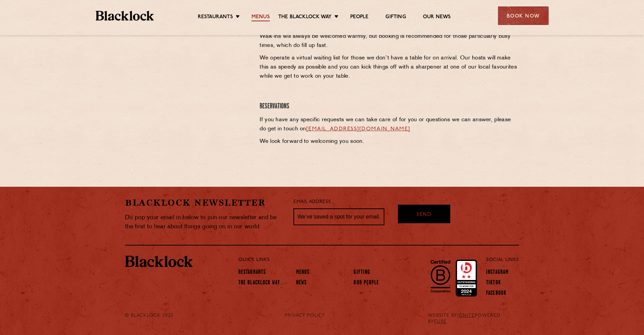 The width and height of the screenshot is (644, 335). I want to click on div: © Blacklock 2025, so click(154, 319).